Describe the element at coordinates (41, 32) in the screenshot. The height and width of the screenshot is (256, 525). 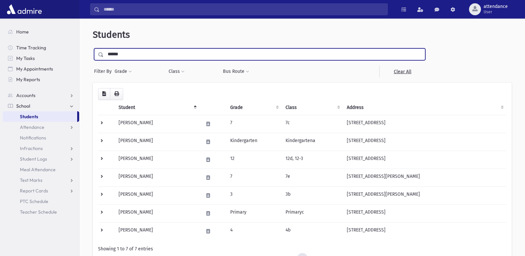
I see `a: Home` at that location.